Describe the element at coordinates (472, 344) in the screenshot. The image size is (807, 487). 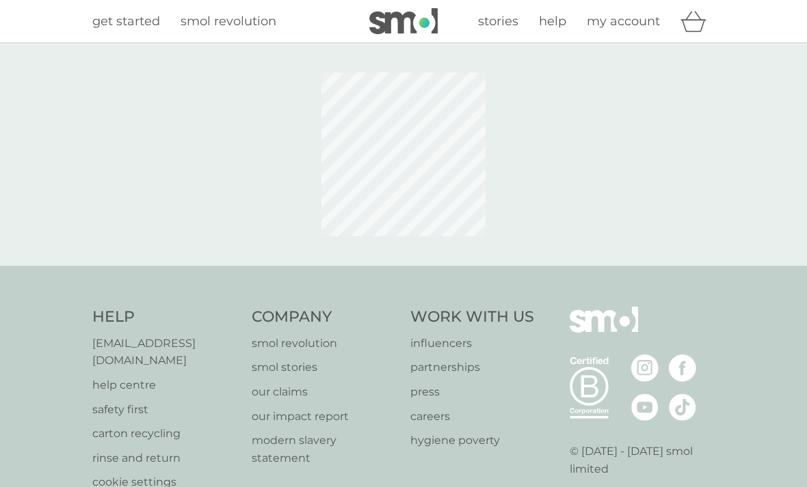
I see `a: influencers` at that location.